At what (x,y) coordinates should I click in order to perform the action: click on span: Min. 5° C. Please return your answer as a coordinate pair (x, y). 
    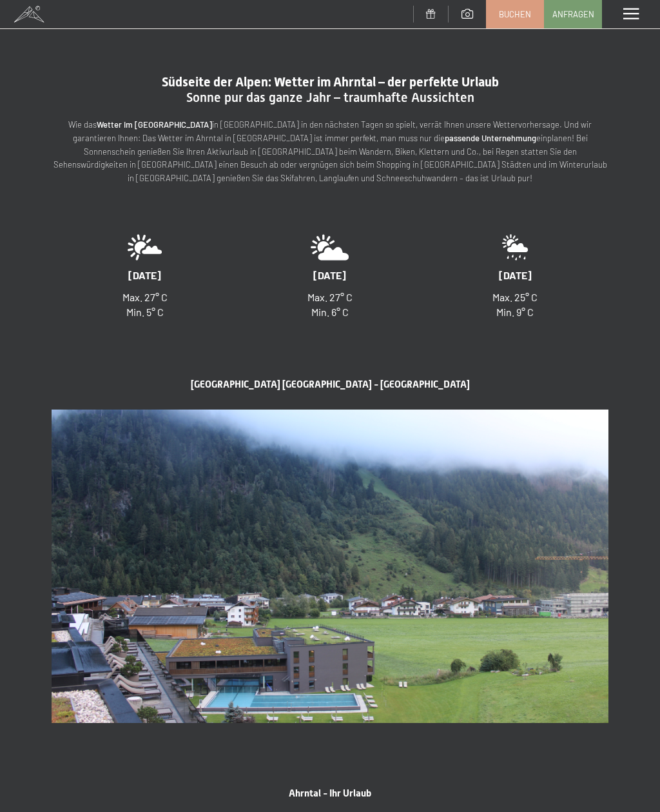
    Looking at the image, I should click on (145, 311).